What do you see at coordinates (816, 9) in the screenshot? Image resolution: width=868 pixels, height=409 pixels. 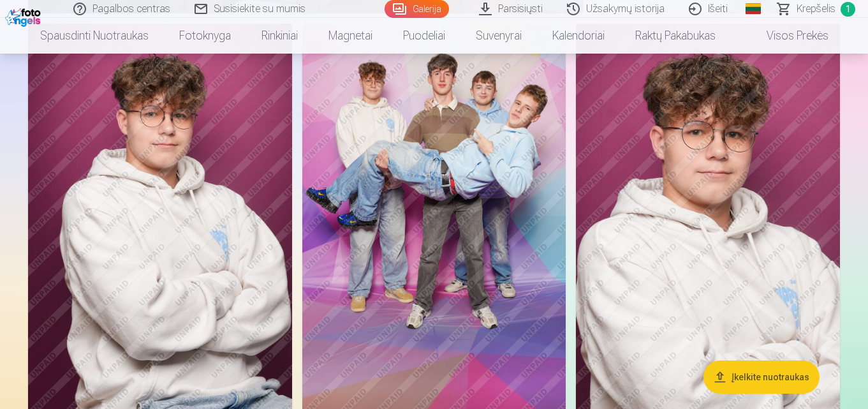 I see `span: Krepšelis` at bounding box center [816, 9].